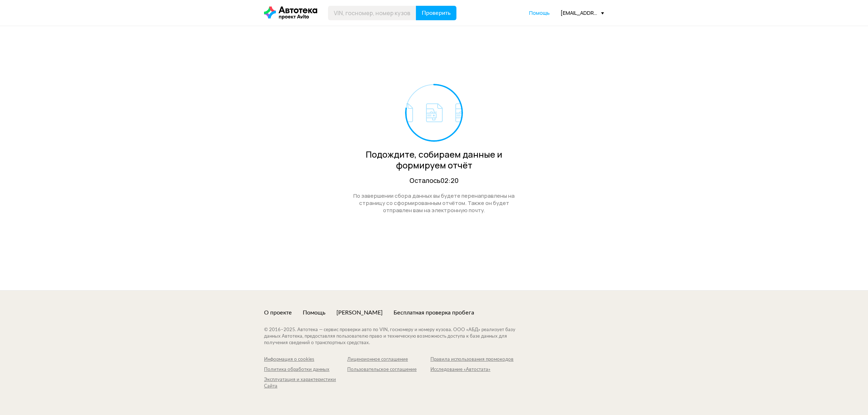  I want to click on div: Правила использования промокодов, so click(472, 360).